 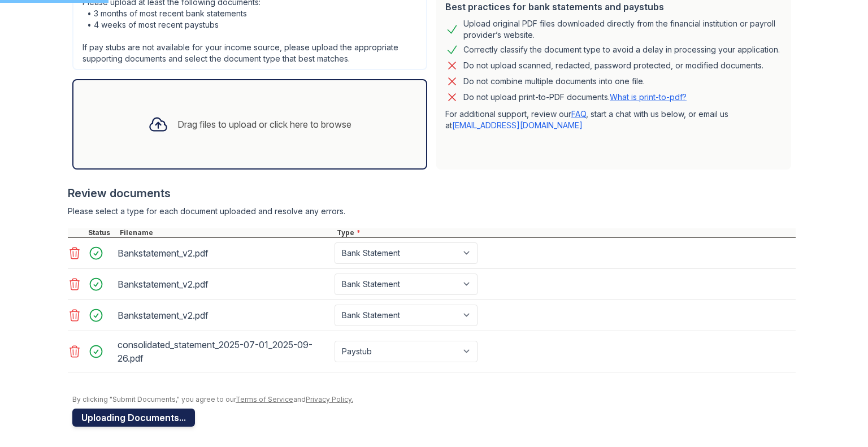 What do you see at coordinates (224, 351) in the screenshot?
I see `div: consolidated_statement_2025-07-01_2025-09-26.pdf` at bounding box center [224, 351].